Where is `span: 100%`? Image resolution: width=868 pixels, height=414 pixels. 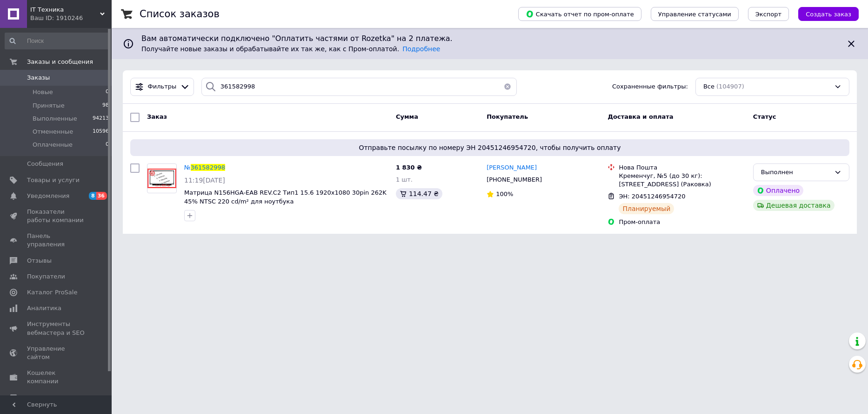
span: 100% is located at coordinates (504, 194).